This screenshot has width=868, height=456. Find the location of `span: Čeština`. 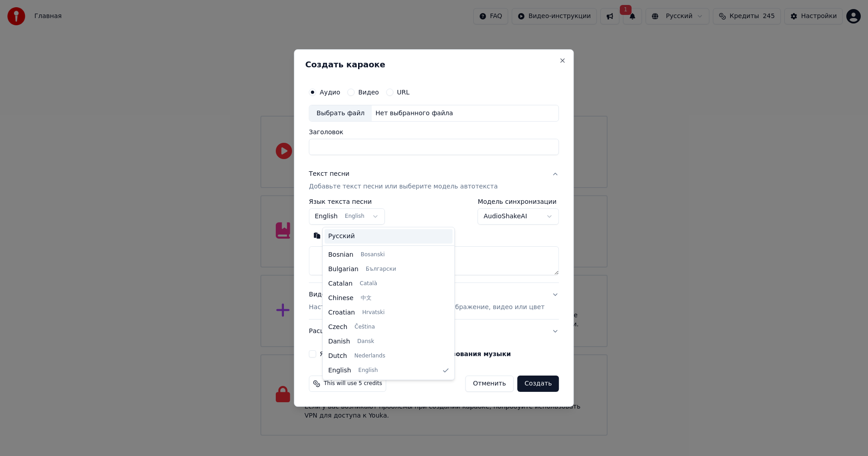

span: Čeština is located at coordinates (365, 327).